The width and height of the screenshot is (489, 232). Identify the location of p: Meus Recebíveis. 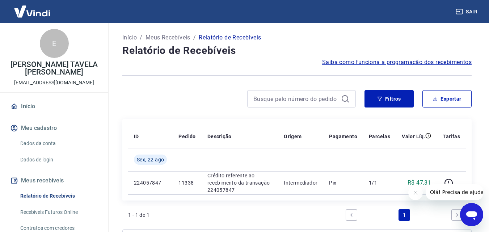
(168, 38).